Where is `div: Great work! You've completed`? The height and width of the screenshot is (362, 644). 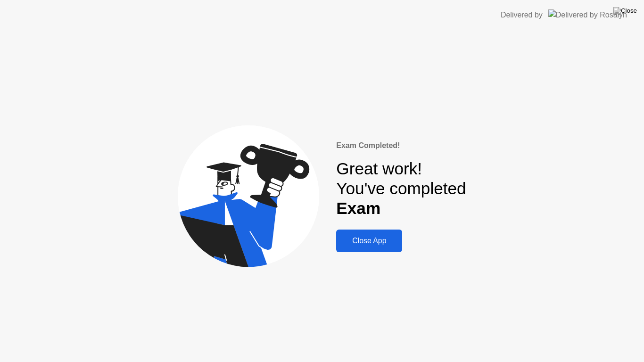 div: Great work! You've completed is located at coordinates (401, 189).